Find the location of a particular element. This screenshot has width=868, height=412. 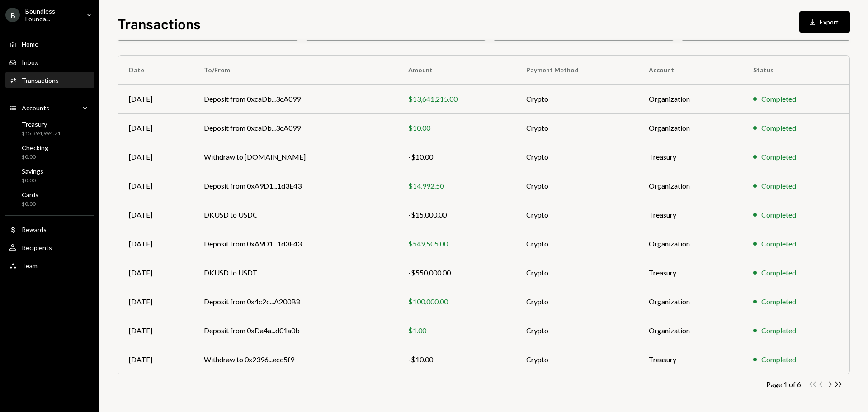

div: Transactions is located at coordinates (40, 80).